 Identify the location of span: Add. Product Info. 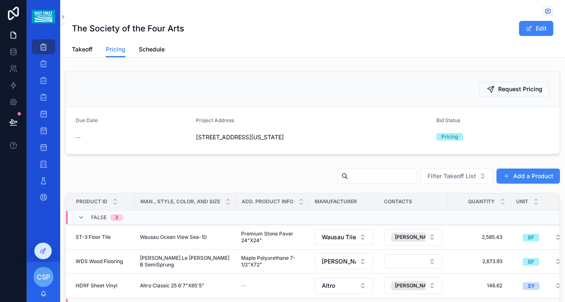
(268, 202).